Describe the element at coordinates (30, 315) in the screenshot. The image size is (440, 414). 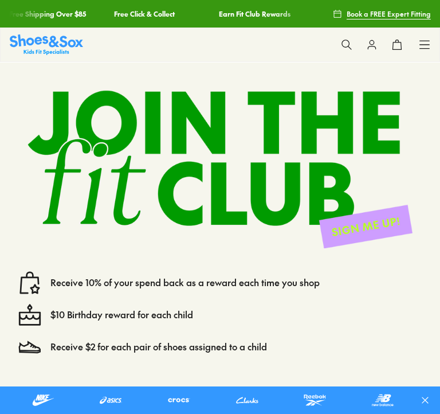
I see `img: cake--candle-birthday-event-special-sweet-cake-bake.svg` at that location.